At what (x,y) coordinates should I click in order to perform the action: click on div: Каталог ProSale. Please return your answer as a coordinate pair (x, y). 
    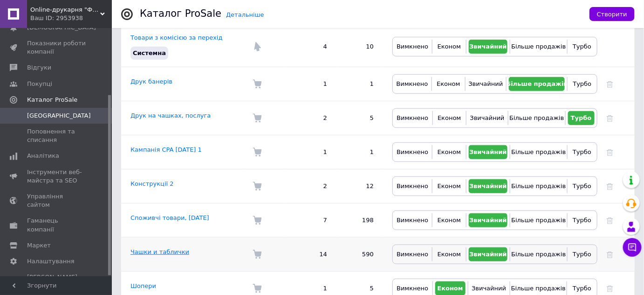
    Looking at the image, I should click on (181, 14).